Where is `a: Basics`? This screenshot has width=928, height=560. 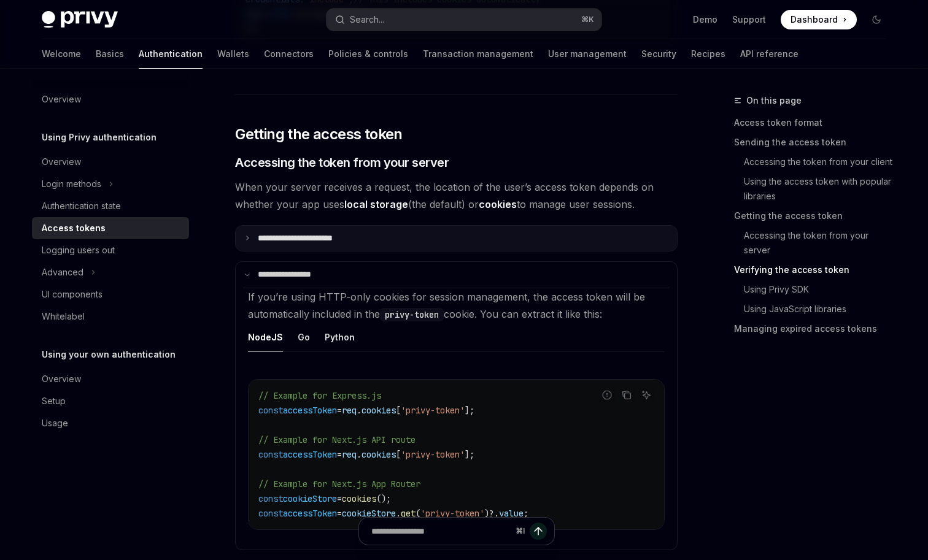
a: Basics is located at coordinates (110, 54).